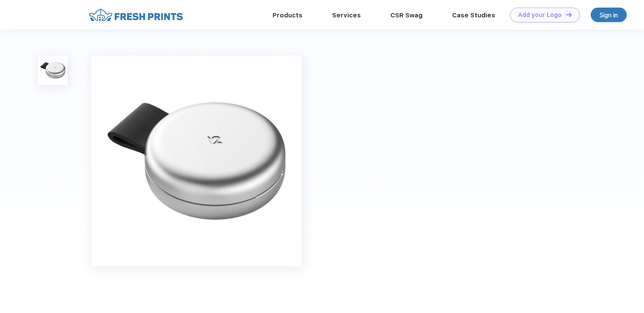 Image resolution: width=644 pixels, height=313 pixels. Describe the element at coordinates (609, 15) in the screenshot. I see `a: Sign in` at that location.